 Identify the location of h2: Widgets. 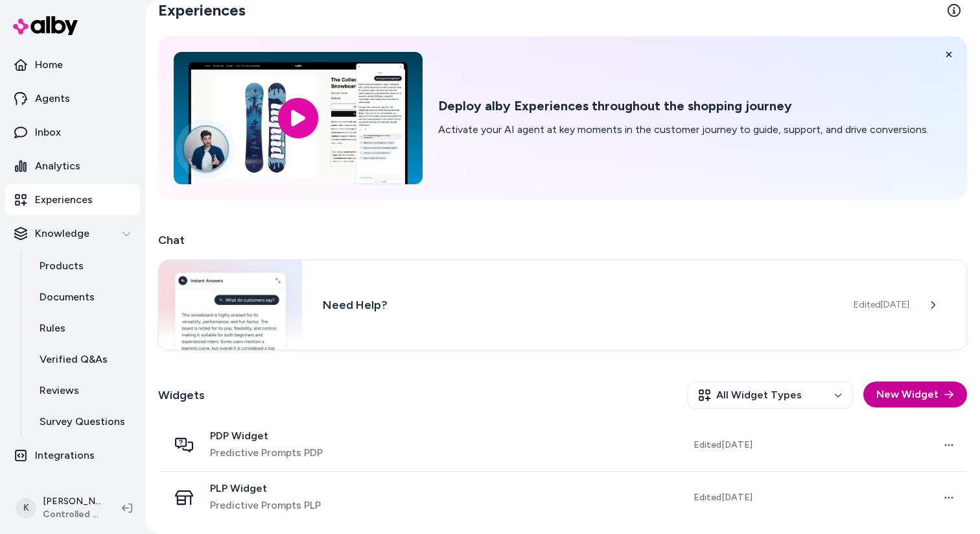
(182, 395).